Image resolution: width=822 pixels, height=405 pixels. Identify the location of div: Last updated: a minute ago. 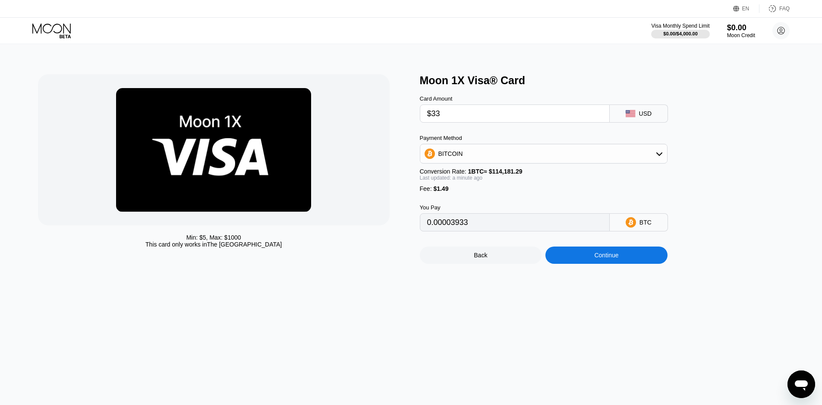
(544, 178).